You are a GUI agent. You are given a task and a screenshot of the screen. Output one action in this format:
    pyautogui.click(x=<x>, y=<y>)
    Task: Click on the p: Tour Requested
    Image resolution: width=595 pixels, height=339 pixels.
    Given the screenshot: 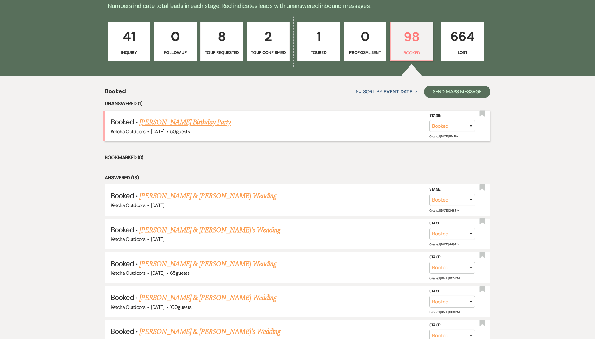 What is the action you would take?
    pyautogui.click(x=222, y=52)
    